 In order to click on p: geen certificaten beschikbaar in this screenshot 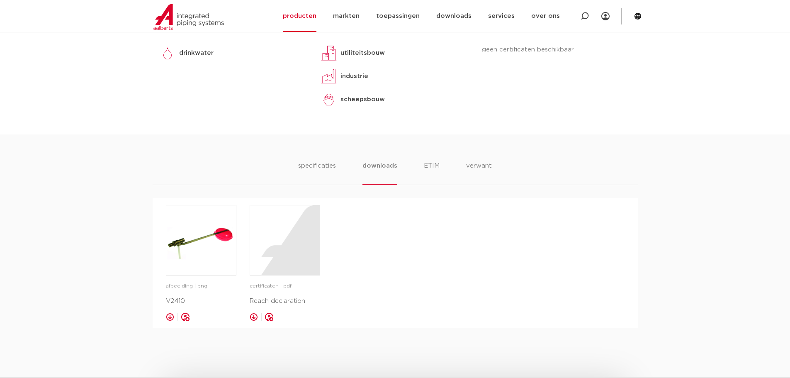, I will do `click(556, 50)`.